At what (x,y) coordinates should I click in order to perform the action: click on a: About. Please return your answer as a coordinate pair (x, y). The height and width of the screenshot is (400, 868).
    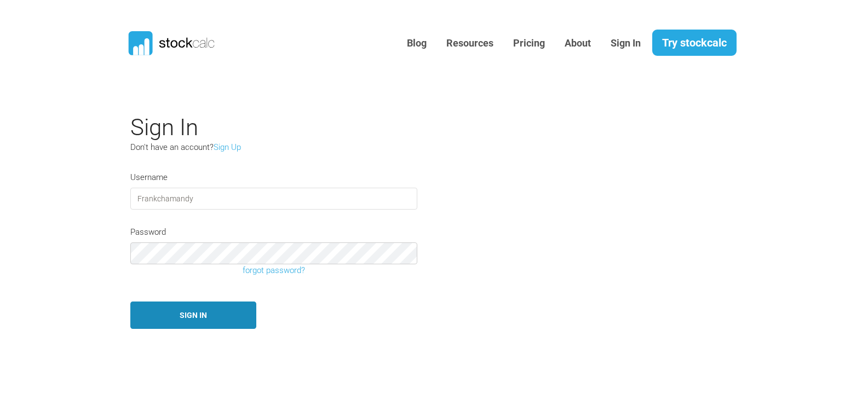
    Looking at the image, I should click on (578, 43).